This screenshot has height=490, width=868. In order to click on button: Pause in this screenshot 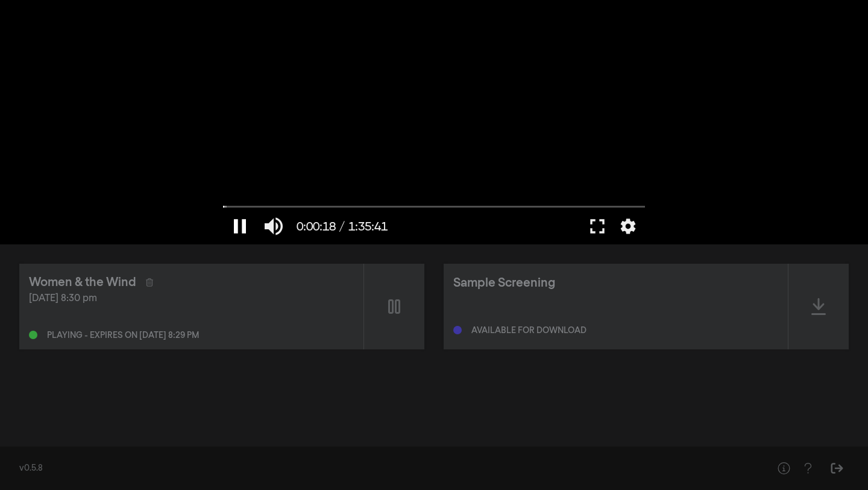, I will do `click(240, 226)`.